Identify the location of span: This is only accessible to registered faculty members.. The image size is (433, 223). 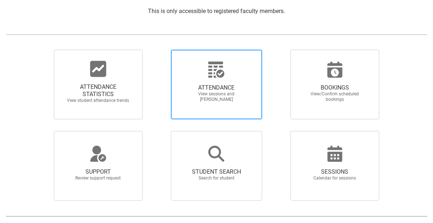
(216, 11).